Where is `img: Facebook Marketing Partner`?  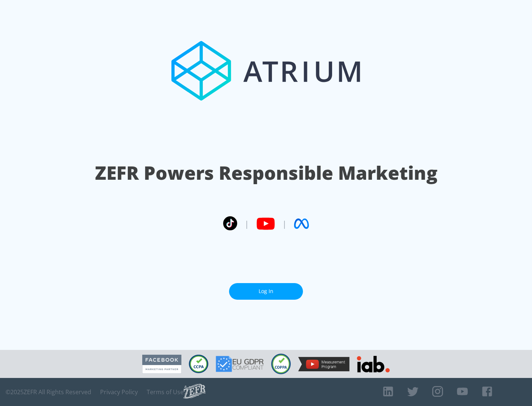 img: Facebook Marketing Partner is located at coordinates (162, 364).